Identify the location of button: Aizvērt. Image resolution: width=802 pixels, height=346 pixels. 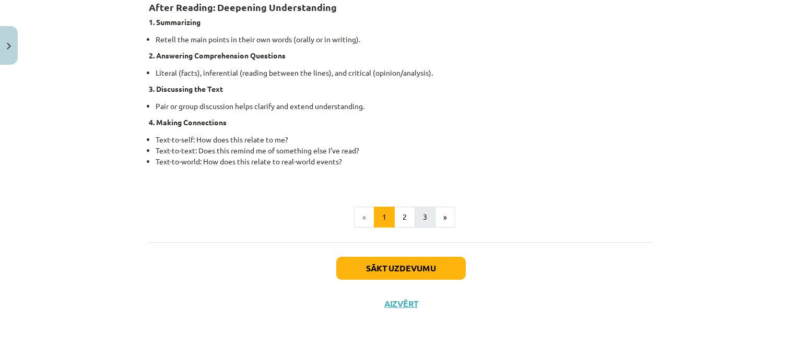
(401, 304).